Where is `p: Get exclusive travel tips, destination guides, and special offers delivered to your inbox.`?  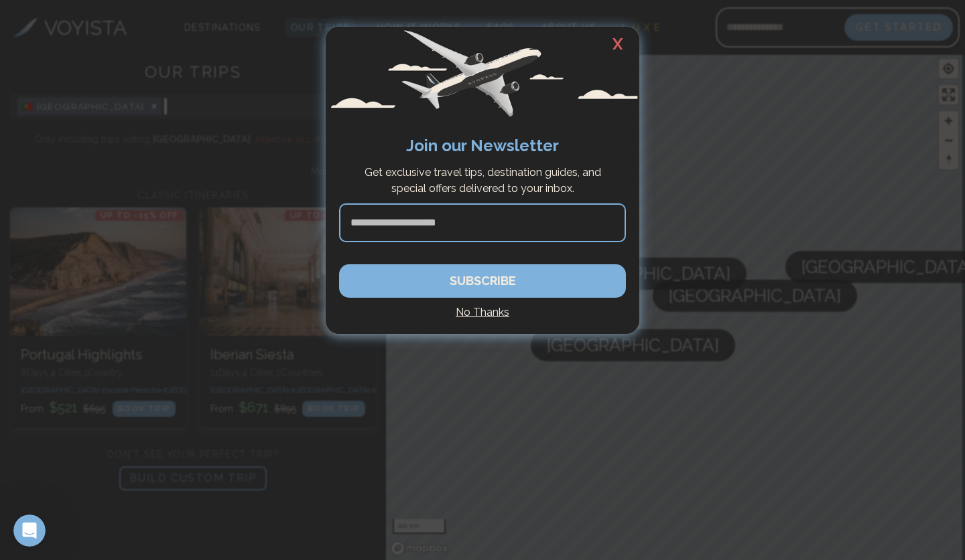
p: Get exclusive travel tips, destination guides, and special offers delivered to your inbox. is located at coordinates (482, 181).